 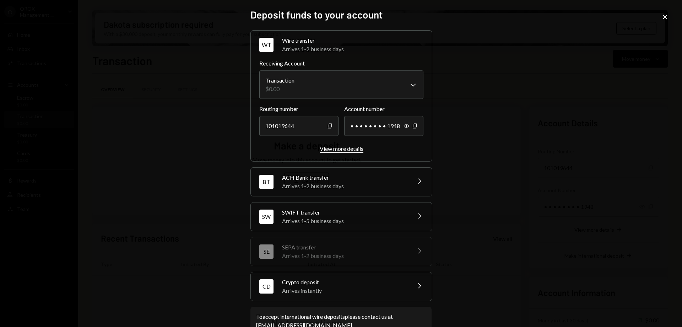 What do you see at coordinates (341, 85) in the screenshot?
I see `button: Receiving Account` at bounding box center [341, 85].